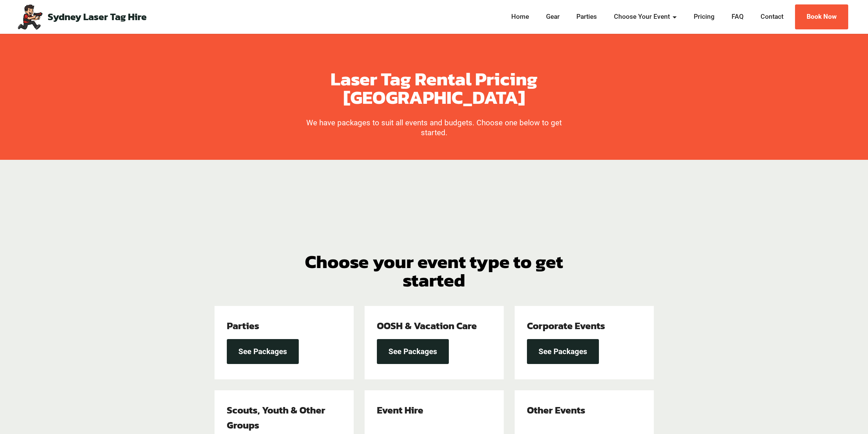  Describe the element at coordinates (553, 17) in the screenshot. I see `a: Gear` at that location.